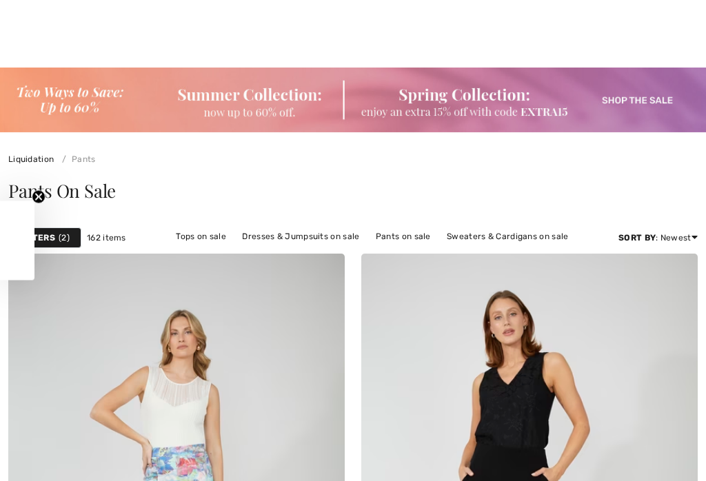 This screenshot has height=481, width=706. Describe the element at coordinates (106, 238) in the screenshot. I see `span: 162 items` at that location.